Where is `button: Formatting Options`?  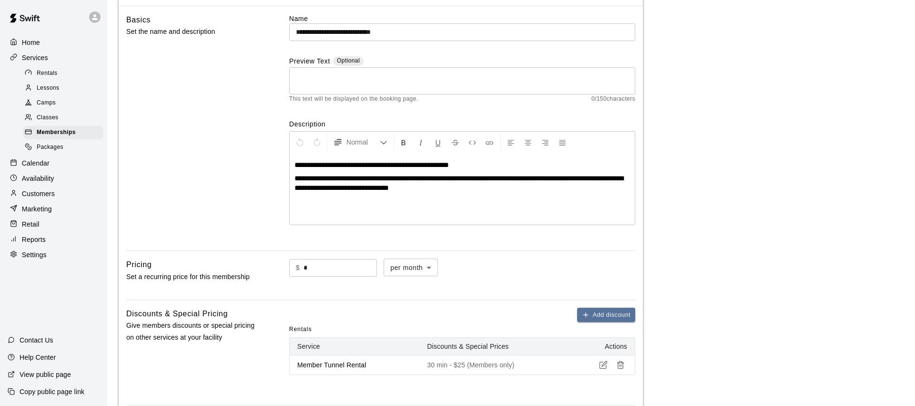 button: Formatting Options is located at coordinates (360, 142).